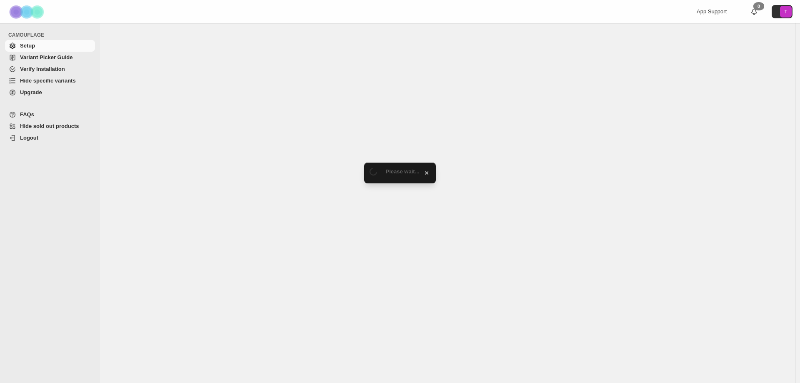  What do you see at coordinates (50, 81) in the screenshot?
I see `a: Hide specific variants` at bounding box center [50, 81].